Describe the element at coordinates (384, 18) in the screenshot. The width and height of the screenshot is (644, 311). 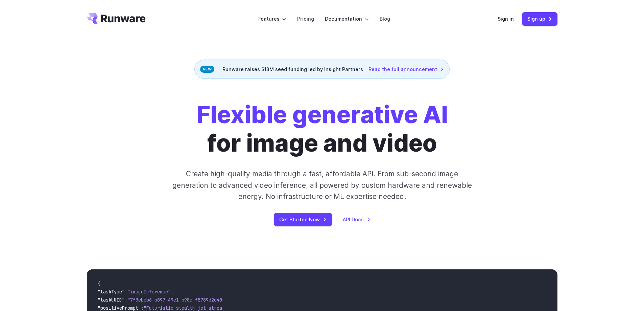
I see `a: Blog` at that location.